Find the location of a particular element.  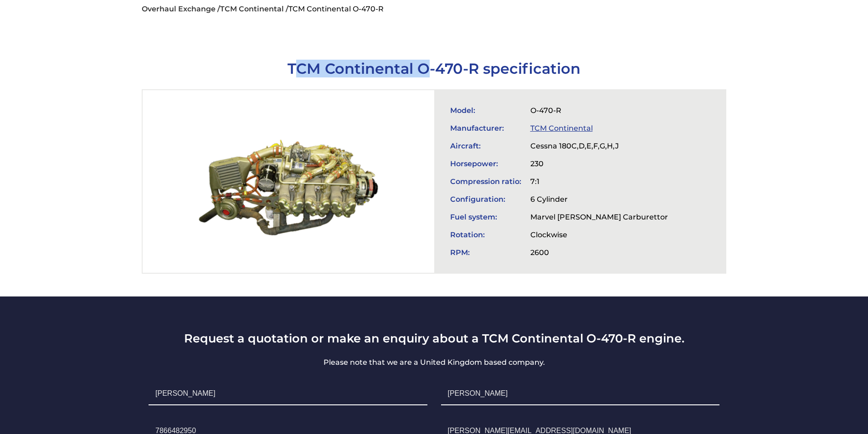

a: Overhaul Exchange / is located at coordinates (181, 8).